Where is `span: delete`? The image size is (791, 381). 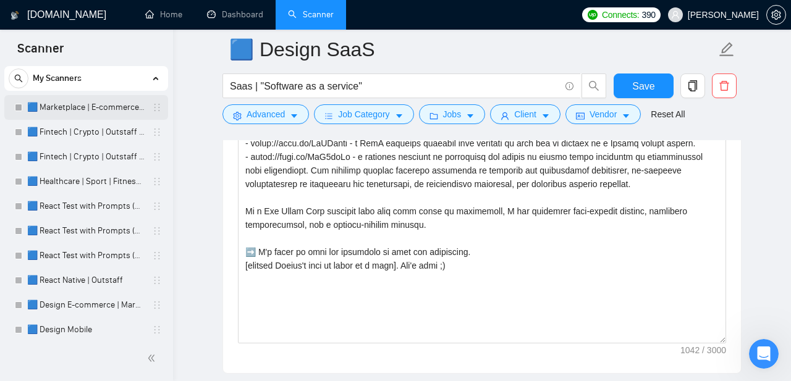
span: delete is located at coordinates (724, 86).